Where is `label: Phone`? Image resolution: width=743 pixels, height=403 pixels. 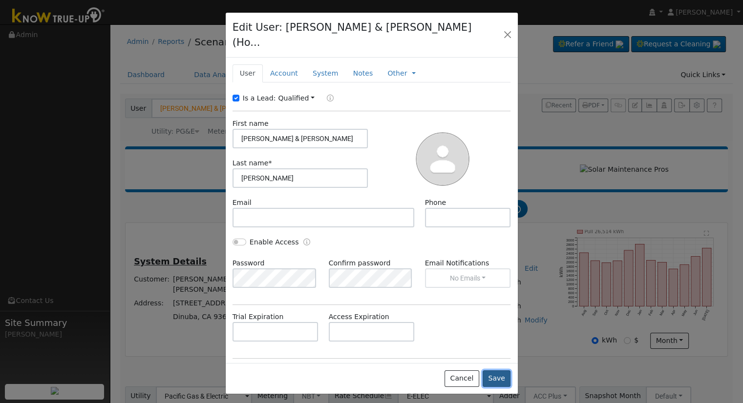
label: Phone is located at coordinates (436, 203).